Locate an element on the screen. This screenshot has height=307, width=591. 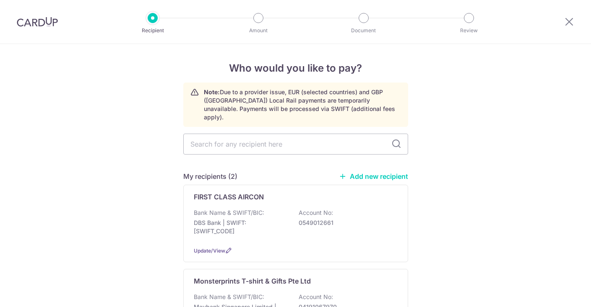
p: Document is located at coordinates (364, 31).